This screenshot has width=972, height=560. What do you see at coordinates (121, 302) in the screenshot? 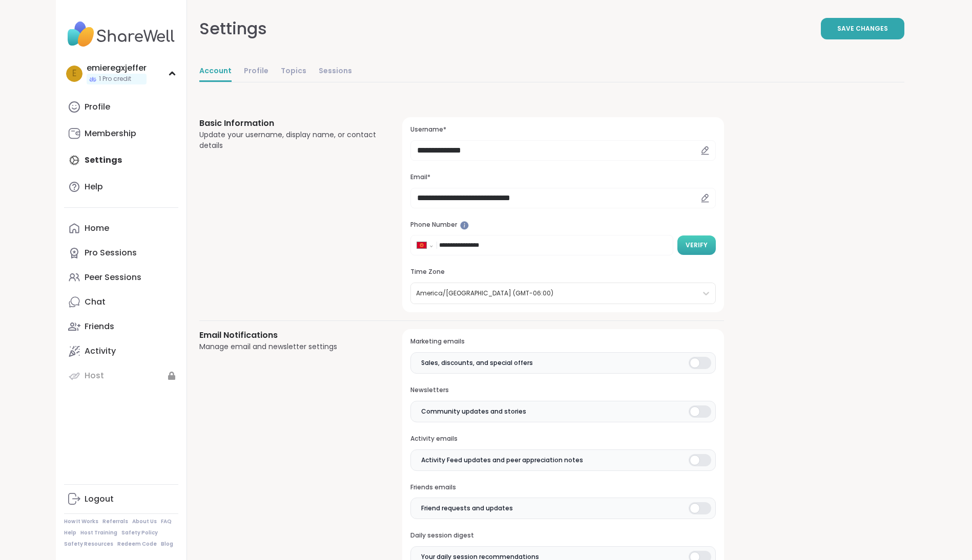
I see `a: Chat` at bounding box center [121, 302].